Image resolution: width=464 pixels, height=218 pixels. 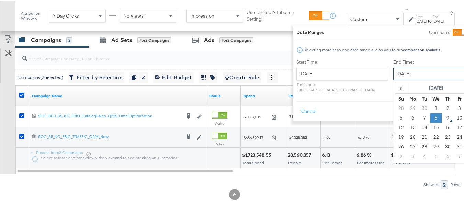 I want to click on div: Selecting more than one date range allows you to run ., so click(x=373, y=49).